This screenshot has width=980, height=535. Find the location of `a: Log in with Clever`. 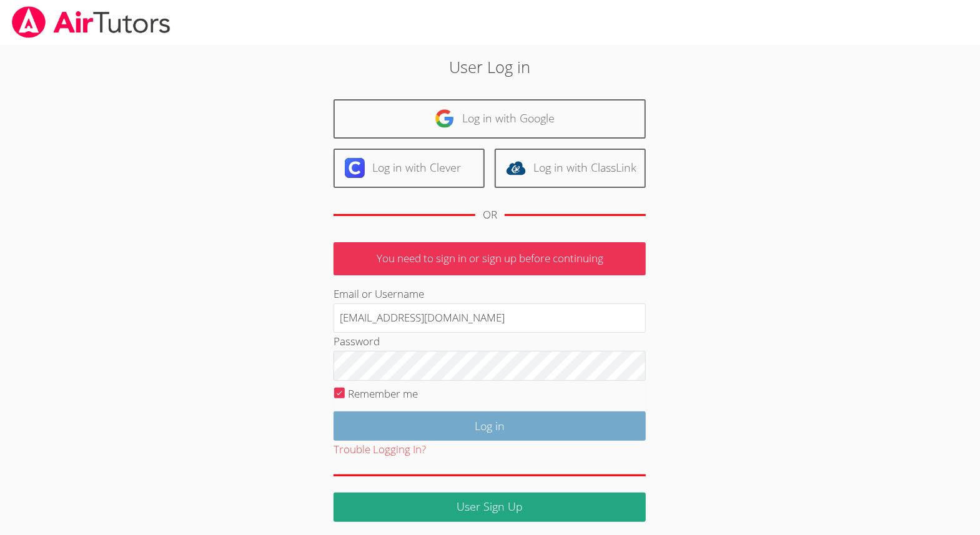

a: Log in with Clever is located at coordinates (410, 168).